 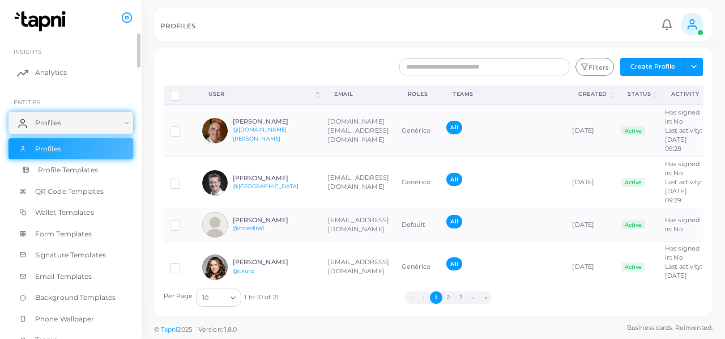 What do you see at coordinates (27, 102) in the screenshot?
I see `span: ENTITIES` at bounding box center [27, 102].